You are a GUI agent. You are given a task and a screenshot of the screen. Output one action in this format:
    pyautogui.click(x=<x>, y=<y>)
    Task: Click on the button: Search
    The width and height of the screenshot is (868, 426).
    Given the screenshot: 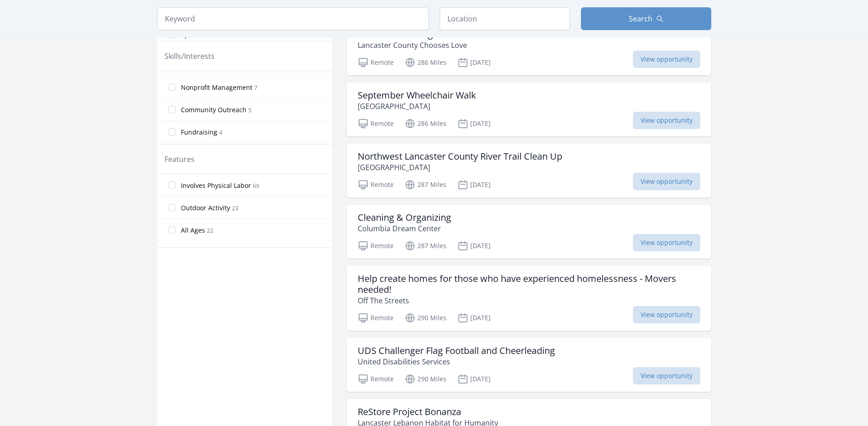 What is the action you would take?
    pyautogui.click(x=646, y=18)
    